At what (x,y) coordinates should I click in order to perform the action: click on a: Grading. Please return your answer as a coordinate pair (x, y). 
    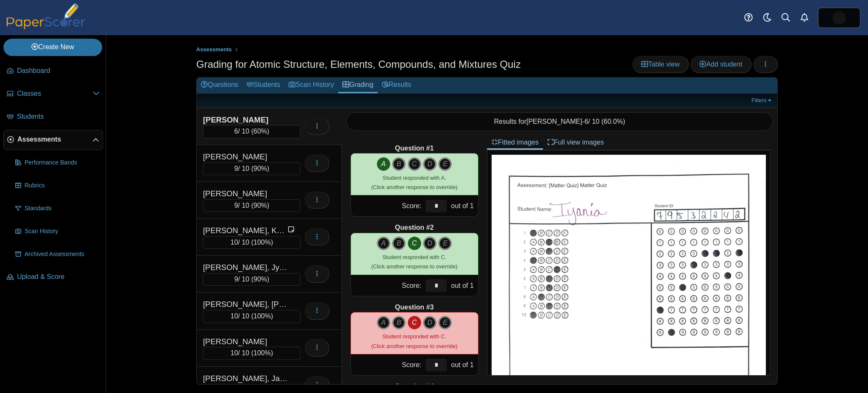
    Looking at the image, I should click on (357, 85).